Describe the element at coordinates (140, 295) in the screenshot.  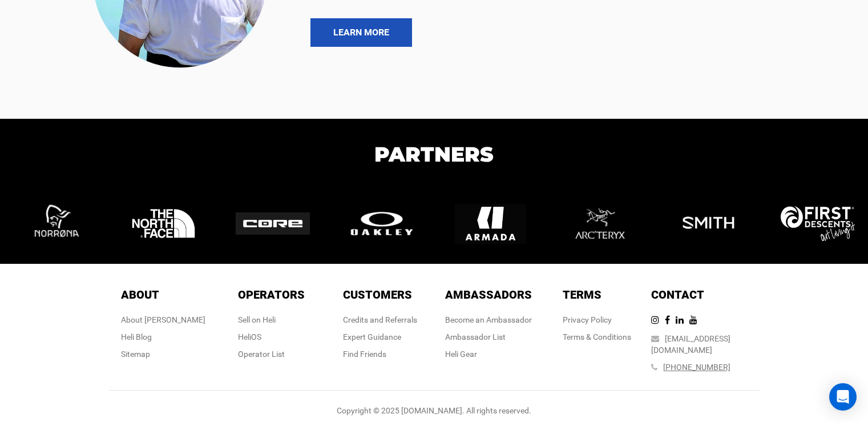
I see `span: About` at that location.